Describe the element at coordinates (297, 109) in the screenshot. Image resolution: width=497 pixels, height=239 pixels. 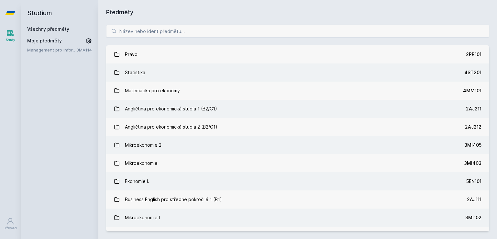
I see `a: Angličtina pro ekonomická studia 1 (B2/C1) 2AJ211` at that location.